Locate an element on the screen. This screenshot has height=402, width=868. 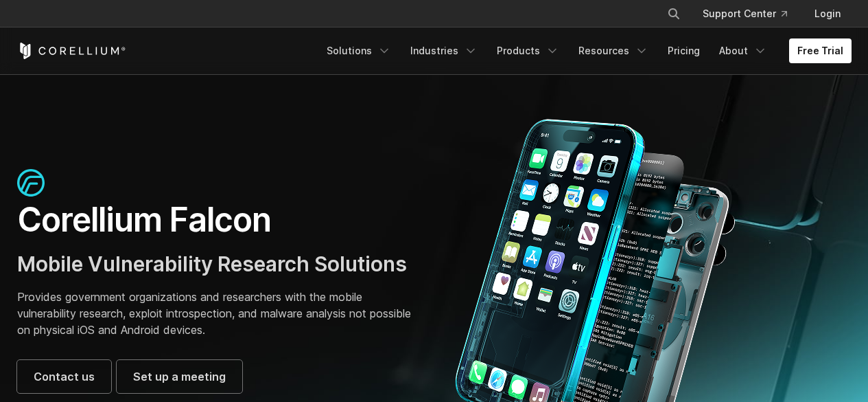
a: Login is located at coordinates (828, 13).